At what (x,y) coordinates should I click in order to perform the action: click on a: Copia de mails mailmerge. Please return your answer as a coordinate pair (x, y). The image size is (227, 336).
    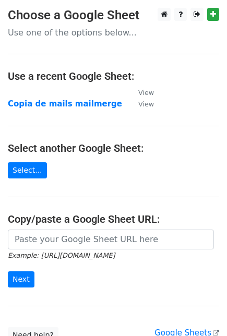
    Looking at the image, I should click on (65, 104).